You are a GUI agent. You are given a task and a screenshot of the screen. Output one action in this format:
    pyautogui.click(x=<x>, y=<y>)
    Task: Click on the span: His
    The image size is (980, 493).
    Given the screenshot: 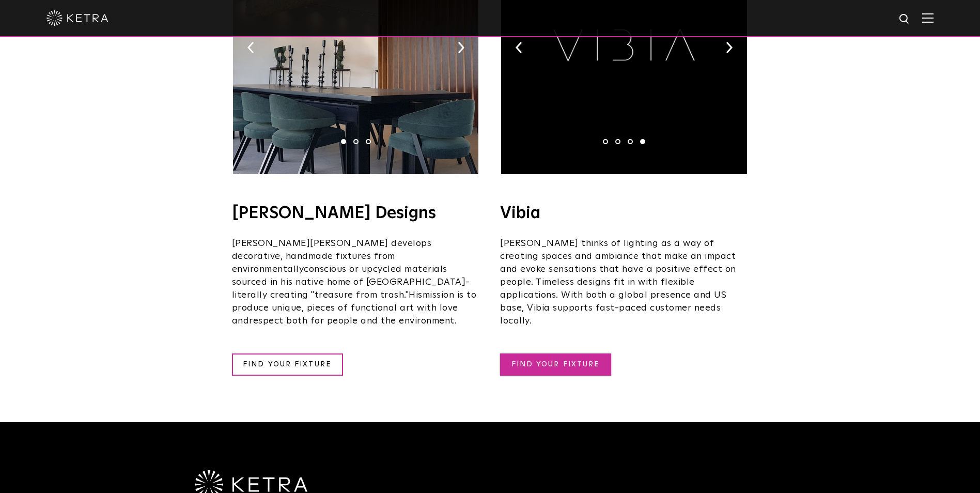 What is the action you would take?
    pyautogui.click(x=415, y=295)
    